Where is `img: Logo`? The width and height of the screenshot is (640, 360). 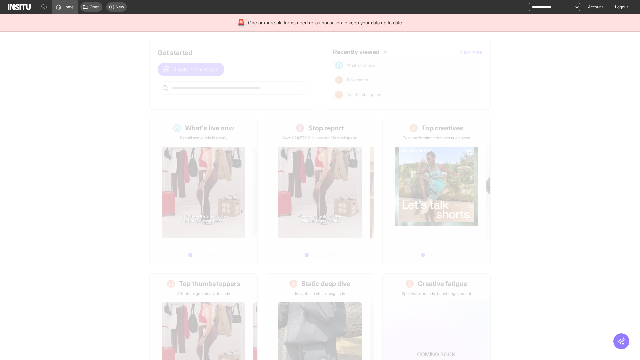
img: Logo is located at coordinates (19, 7).